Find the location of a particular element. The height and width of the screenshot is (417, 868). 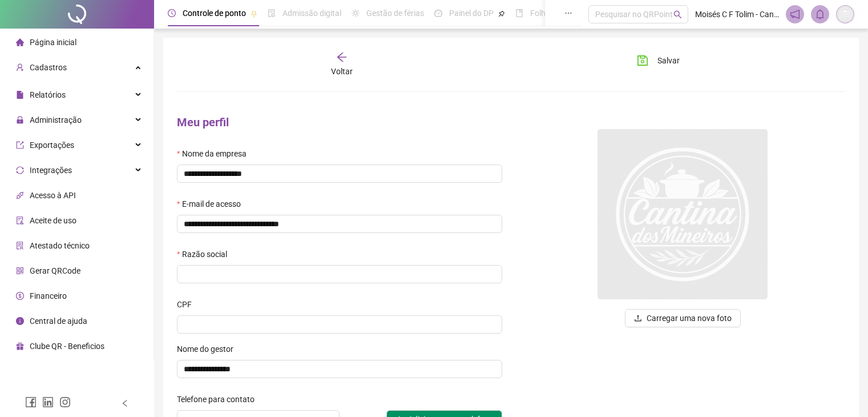

span: qrcode is located at coordinates (20, 271).